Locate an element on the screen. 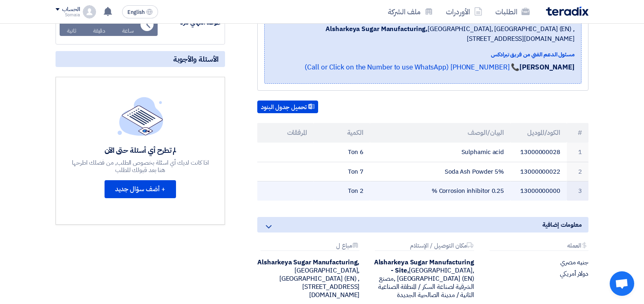 This screenshot has height=304, width=644. button: English is located at coordinates (140, 12).